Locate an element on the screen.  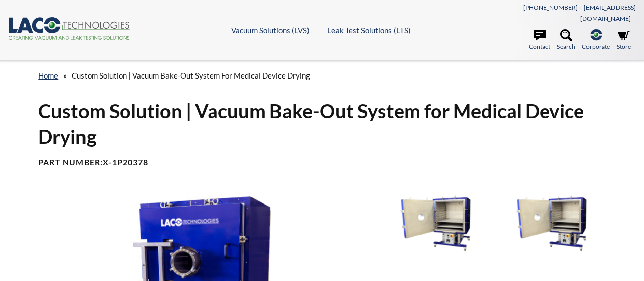
span: Custom Solution | Vacuum Bake-Out System for Medical Device Drying is located at coordinates (191, 75).